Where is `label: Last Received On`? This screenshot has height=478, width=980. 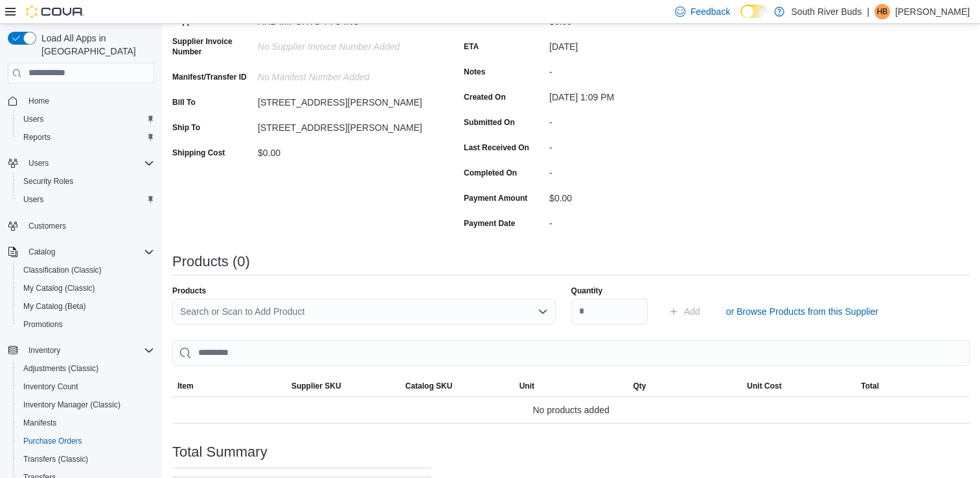
label: Last Received On is located at coordinates (496, 148).